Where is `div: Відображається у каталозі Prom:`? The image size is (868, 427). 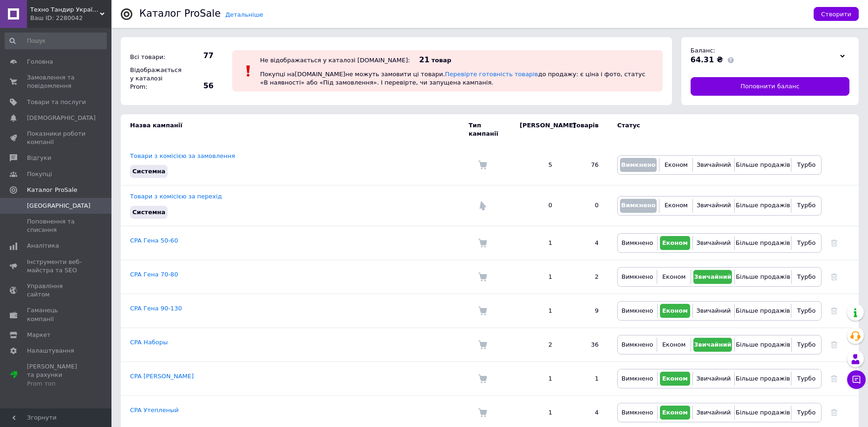
div: Відображається у каталозі Prom: is located at coordinates (153, 78).